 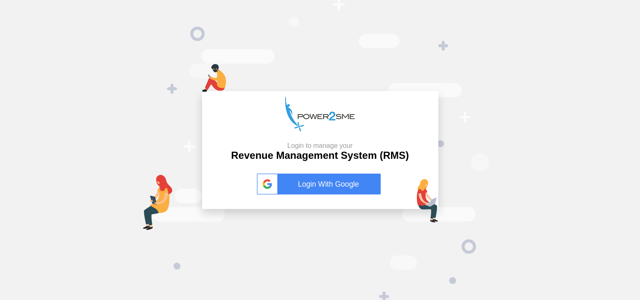 I want to click on button: Login With Google, so click(x=320, y=184).